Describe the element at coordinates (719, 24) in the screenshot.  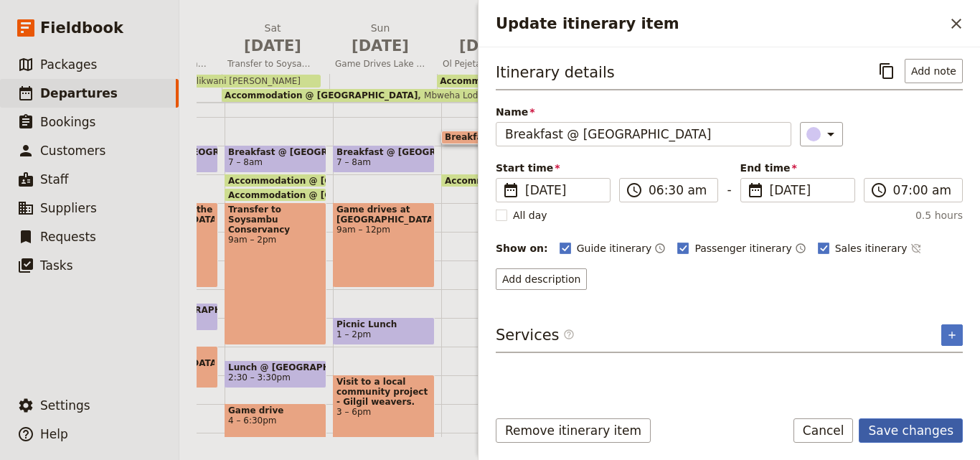
I see `h2: Update itinerary item` at that location.